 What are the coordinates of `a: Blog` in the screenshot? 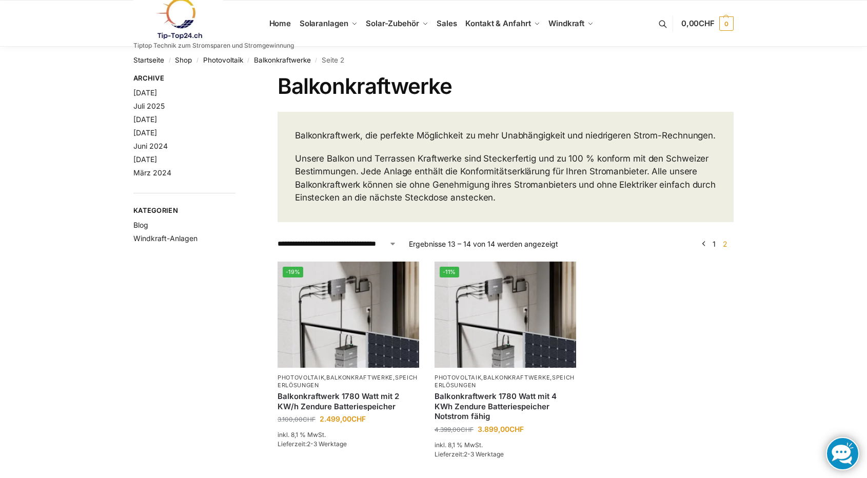 It's located at (141, 225).